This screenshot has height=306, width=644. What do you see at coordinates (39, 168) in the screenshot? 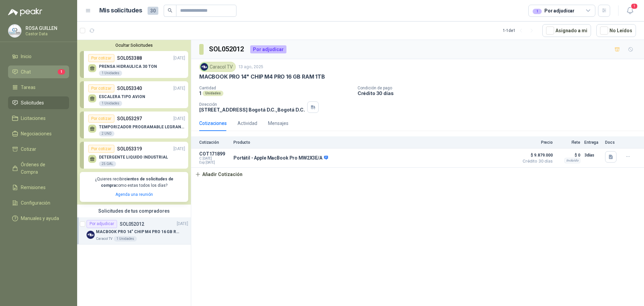
I see `a: Órdenes de Compra` at bounding box center [39, 168].